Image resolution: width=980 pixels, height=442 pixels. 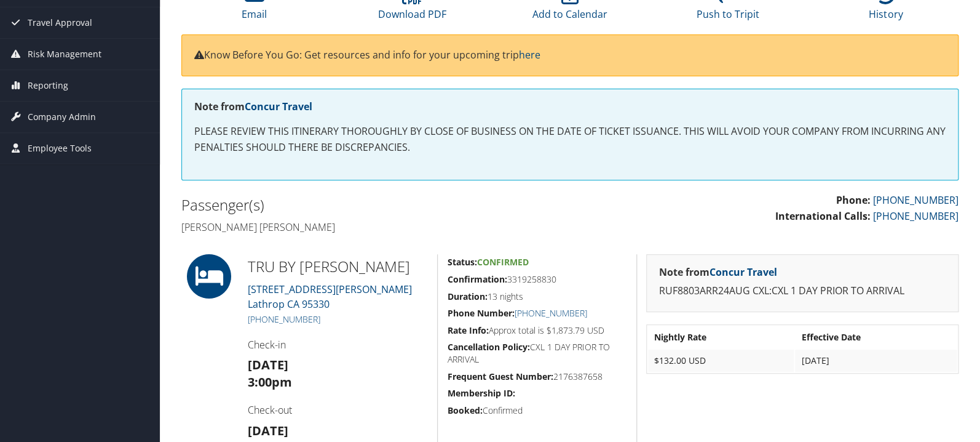 I want to click on strong: Phone Number:, so click(x=480, y=313).